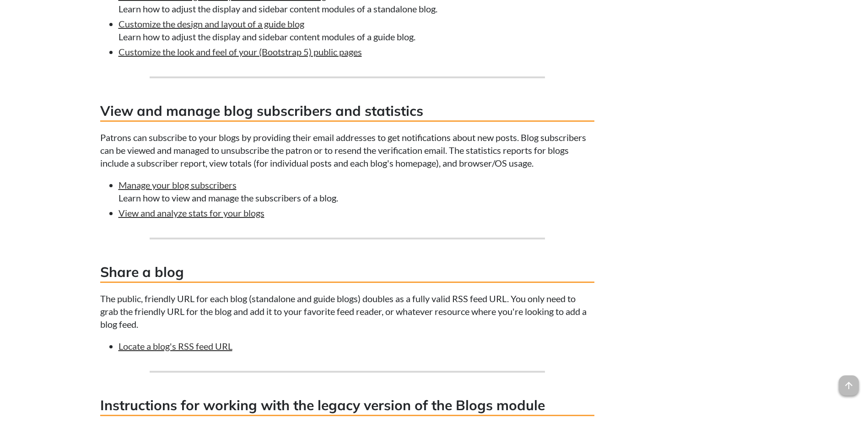  I want to click on a: Locate a blog's RSS feed URL, so click(175, 346).